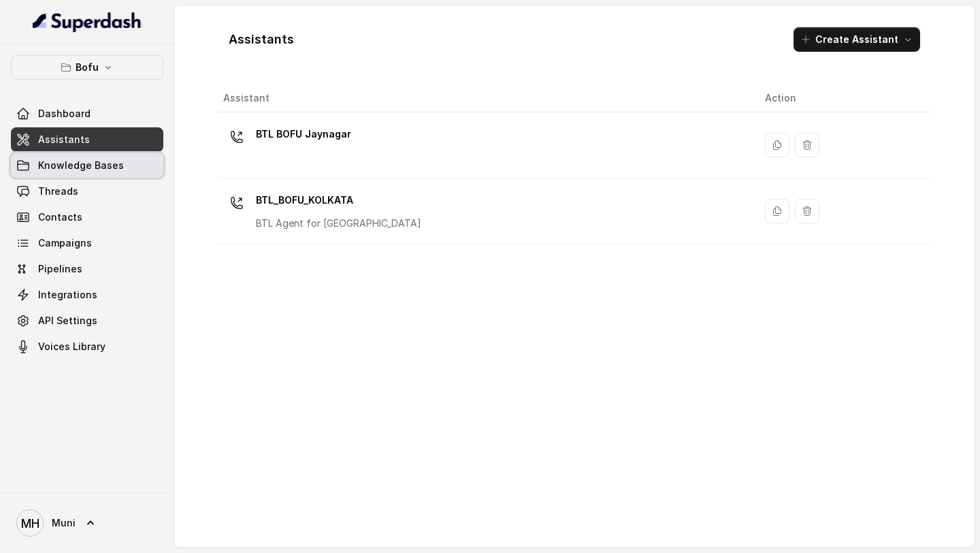 The width and height of the screenshot is (980, 553). I want to click on h1: Assistants, so click(261, 40).